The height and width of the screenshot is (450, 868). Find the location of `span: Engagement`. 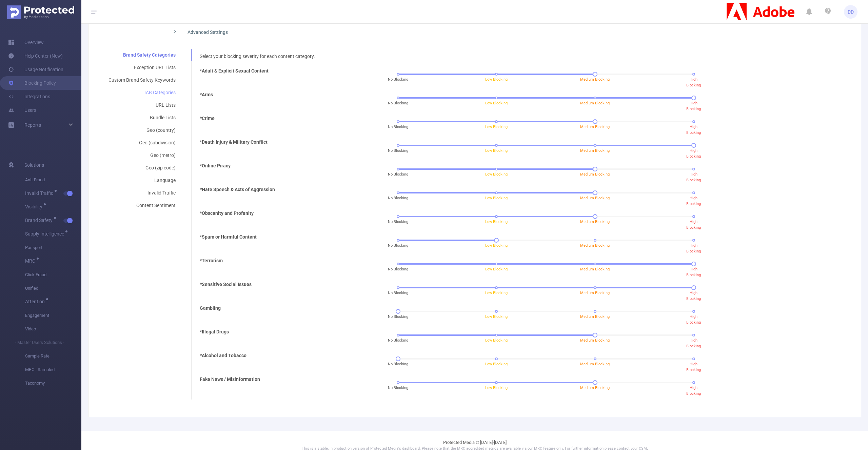

span: Engagement is located at coordinates (53, 316).